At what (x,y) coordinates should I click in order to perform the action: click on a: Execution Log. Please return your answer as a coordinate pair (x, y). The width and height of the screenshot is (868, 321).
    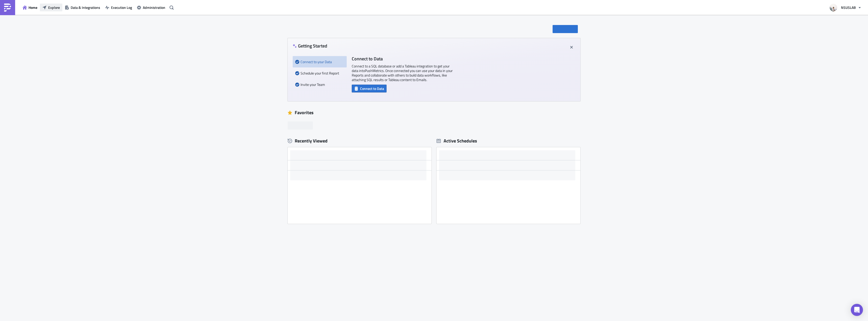
    Looking at the image, I should click on (119, 8).